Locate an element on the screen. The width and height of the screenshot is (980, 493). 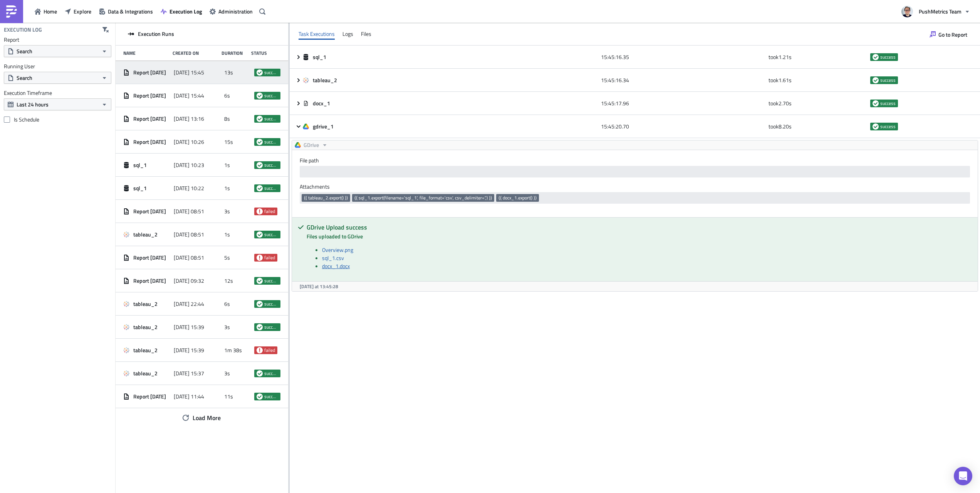
div: 15:45:16.35 is located at coordinates (683, 57).